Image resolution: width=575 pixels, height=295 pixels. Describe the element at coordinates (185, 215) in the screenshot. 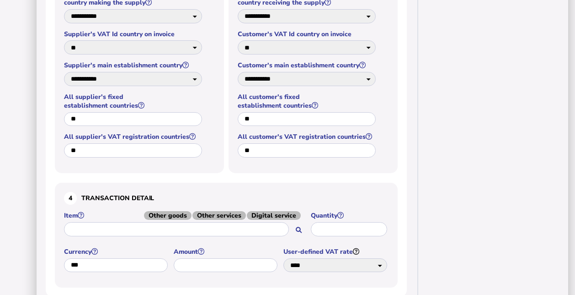

I see `label: Item` at that location.